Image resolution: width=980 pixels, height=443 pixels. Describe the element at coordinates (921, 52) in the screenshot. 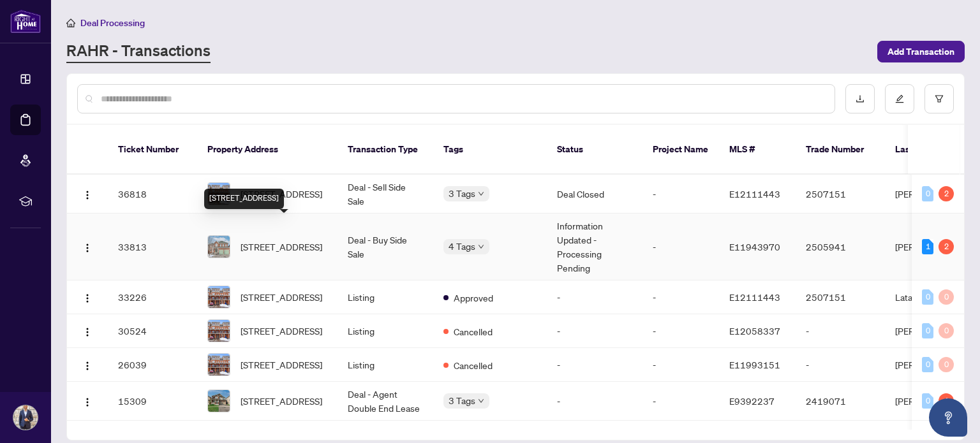

I see `button: Add Transaction` at that location.